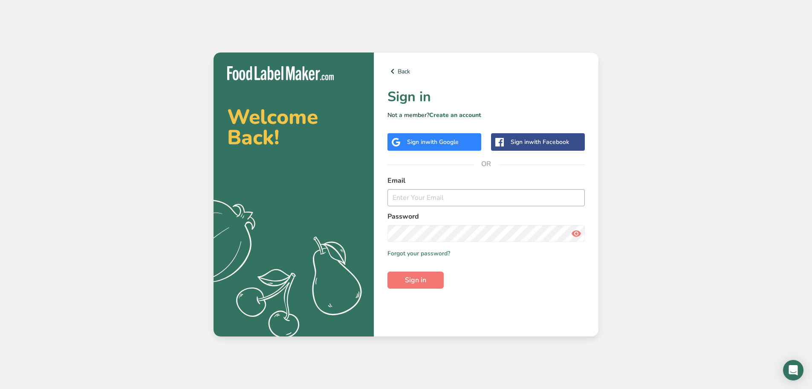 This screenshot has height=389, width=812. I want to click on h2: Welcome Back!, so click(294, 127).